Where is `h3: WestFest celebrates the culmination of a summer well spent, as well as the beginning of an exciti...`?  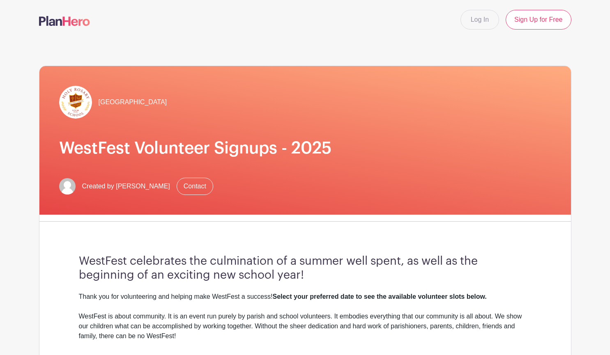
h3: WestFest celebrates the culmination of a summer well spent, as well as the beginning of an exciti... is located at coordinates (305, 268).